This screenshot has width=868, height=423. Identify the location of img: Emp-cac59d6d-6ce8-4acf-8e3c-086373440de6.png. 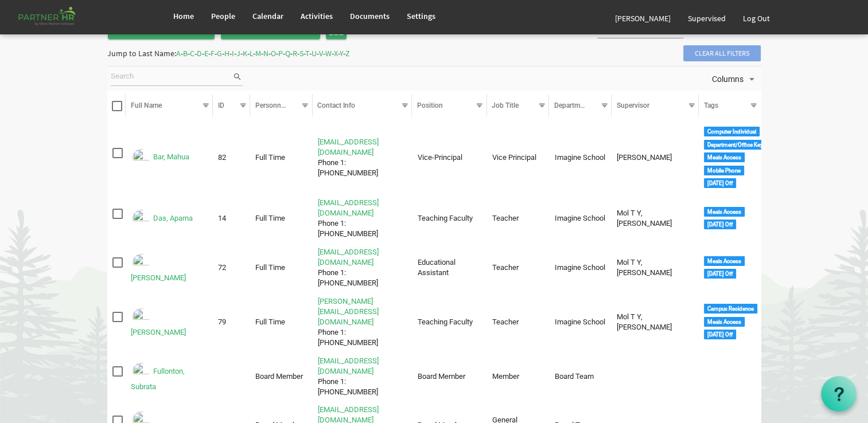
(141, 372).